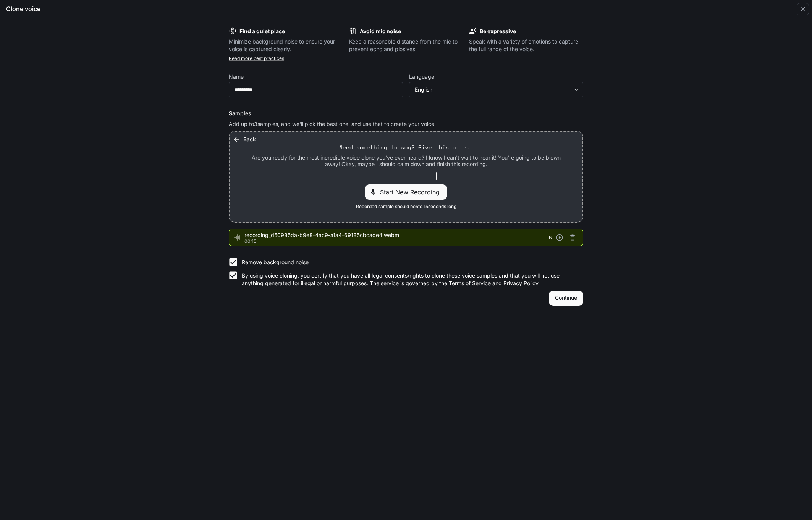 The image size is (812, 520). What do you see at coordinates (236, 77) in the screenshot?
I see `p: Name` at bounding box center [236, 77].